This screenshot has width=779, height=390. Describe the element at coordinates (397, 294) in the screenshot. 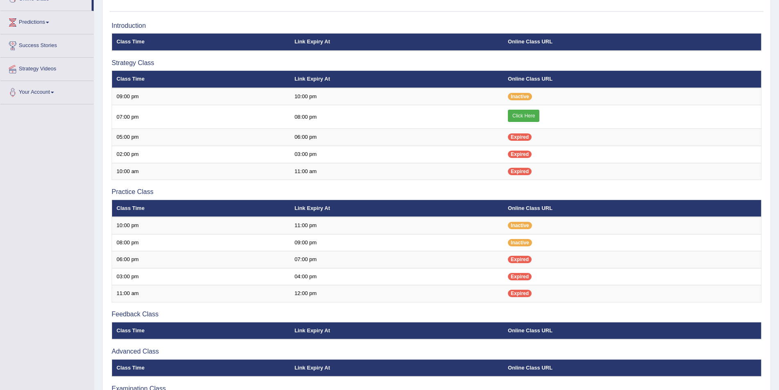

I see `td: 12:00 pm` at that location.